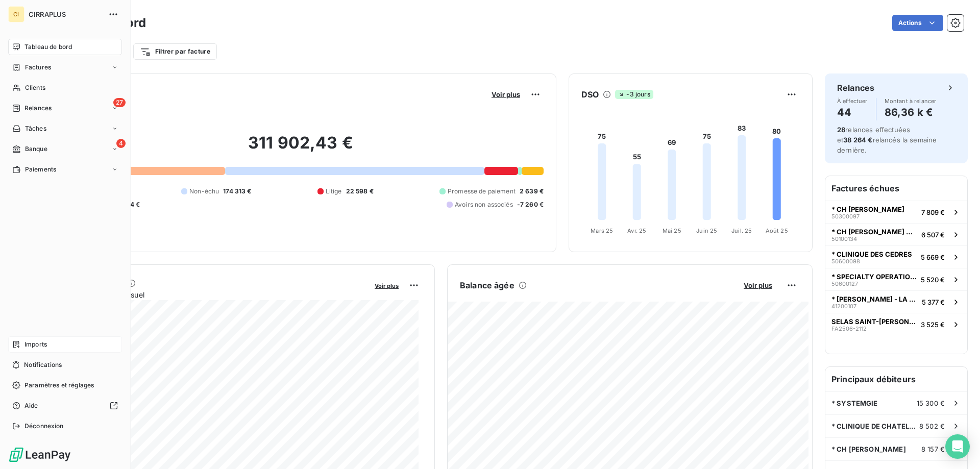 This screenshot has width=980, height=469. What do you see at coordinates (65, 68) in the screenshot?
I see `a: Factures` at bounding box center [65, 68].